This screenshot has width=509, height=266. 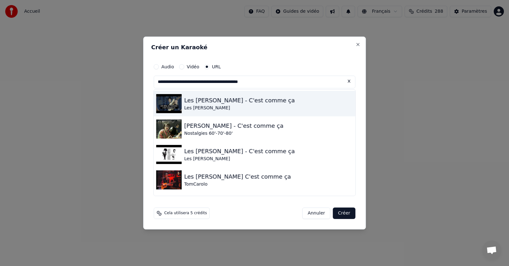 What do you see at coordinates (316, 213) in the screenshot?
I see `button: Annuler` at bounding box center [316, 213].